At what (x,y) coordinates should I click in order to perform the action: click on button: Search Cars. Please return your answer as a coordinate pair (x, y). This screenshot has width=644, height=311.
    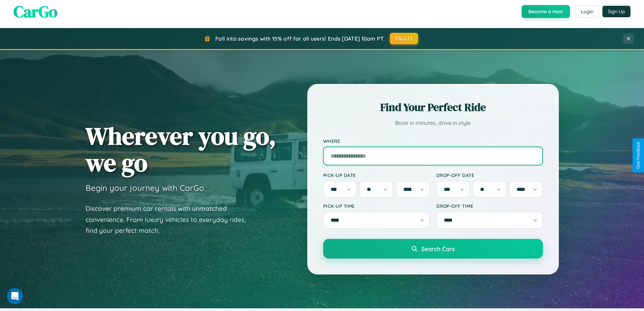
    Looking at the image, I should click on (433, 248).